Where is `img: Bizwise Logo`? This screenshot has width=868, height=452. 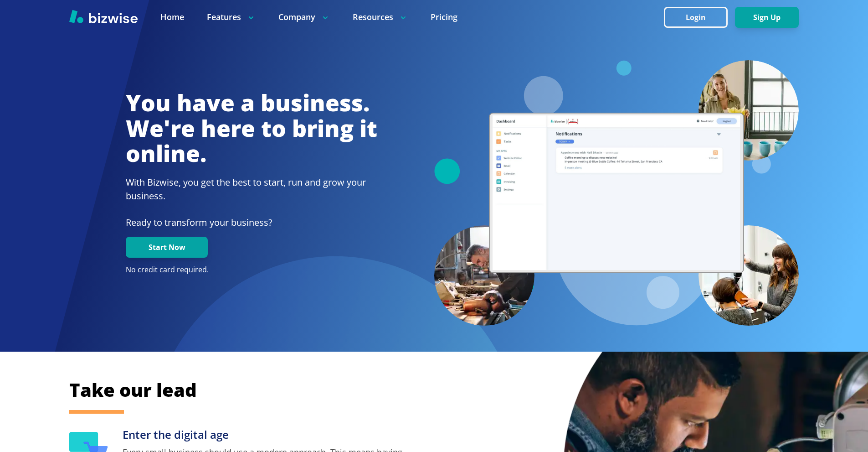
img: Bizwise Logo is located at coordinates (103, 16).